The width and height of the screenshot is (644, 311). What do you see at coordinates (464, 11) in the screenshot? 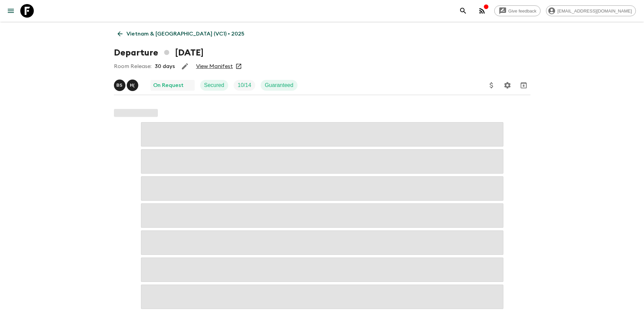
I see `button: search adventures` at bounding box center [464, 11].